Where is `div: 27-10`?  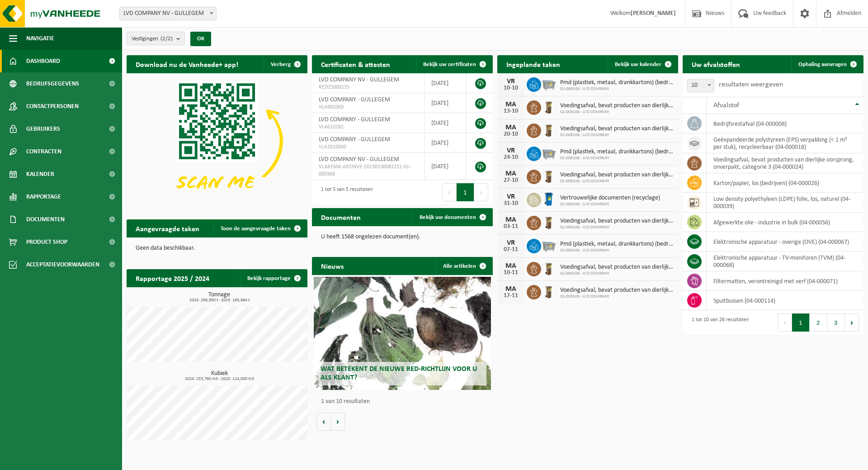 div: 27-10 is located at coordinates (511, 181).